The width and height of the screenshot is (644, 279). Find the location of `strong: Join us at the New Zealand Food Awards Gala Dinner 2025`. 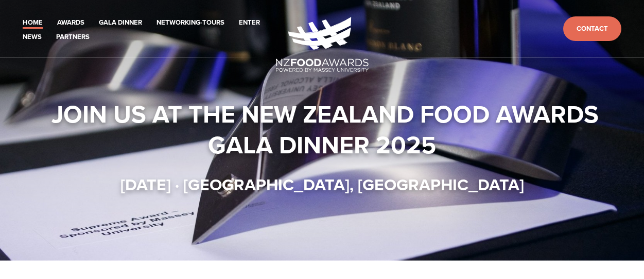

strong: Join us at the New Zealand Food Awards Gala Dinner 2025 is located at coordinates (327, 130).